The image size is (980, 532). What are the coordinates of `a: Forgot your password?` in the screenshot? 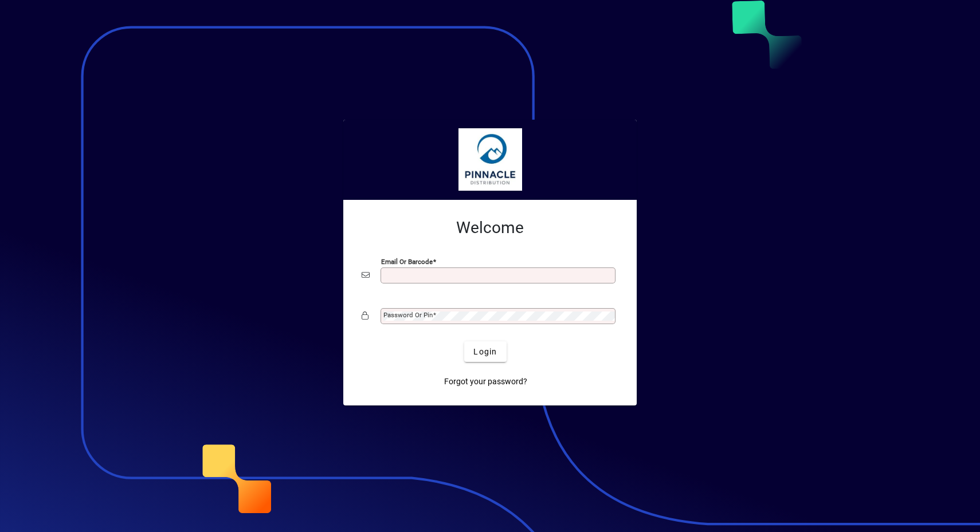 It's located at (485, 381).